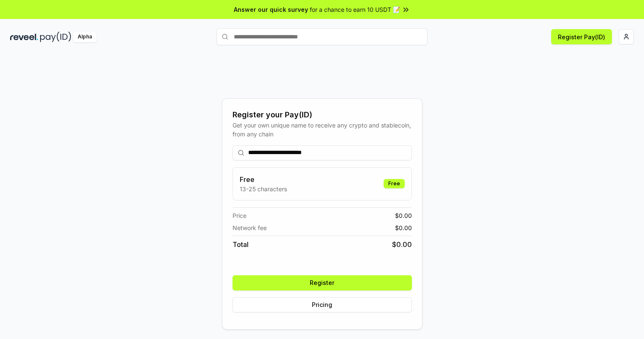 The height and width of the screenshot is (339, 644). What do you see at coordinates (85, 37) in the screenshot?
I see `div: Alpha` at bounding box center [85, 37].